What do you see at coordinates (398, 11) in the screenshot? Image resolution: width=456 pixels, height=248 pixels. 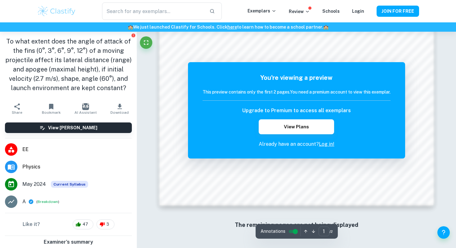 I see `a: JOIN FOR FREE` at bounding box center [398, 11].